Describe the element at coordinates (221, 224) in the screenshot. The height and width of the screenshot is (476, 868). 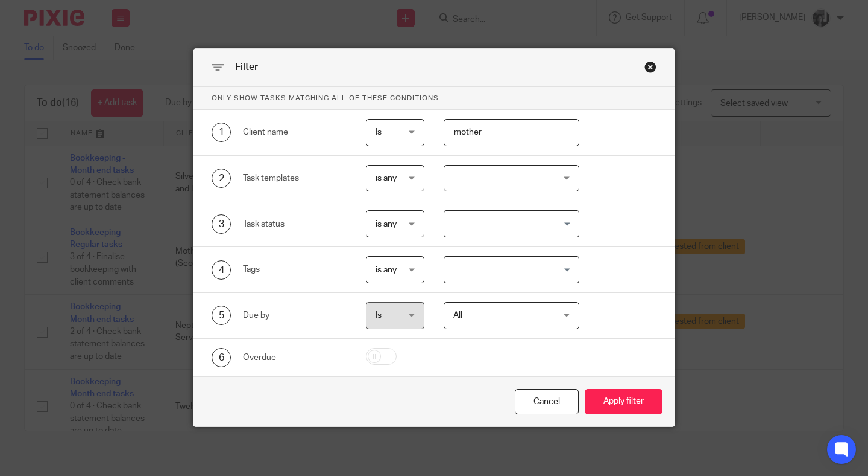
I see `div: 3` at that location.